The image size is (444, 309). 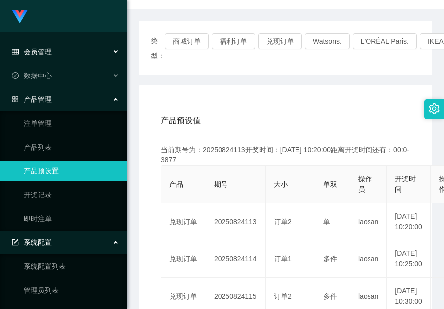 What do you see at coordinates (72, 147) in the screenshot?
I see `a: 产品列表` at bounding box center [72, 147].